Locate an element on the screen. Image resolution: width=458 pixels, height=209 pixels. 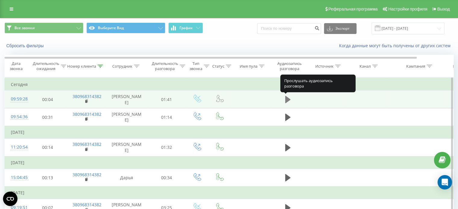
font: Тип звонка is located at coordinates (196, 66).